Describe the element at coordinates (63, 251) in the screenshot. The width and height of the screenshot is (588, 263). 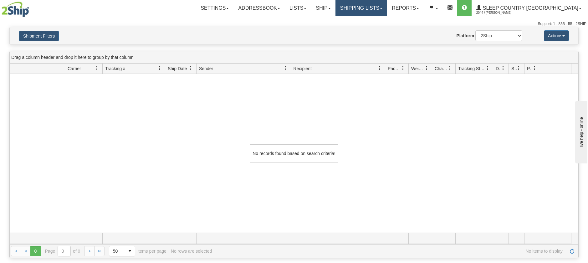
I see `span: Page of 0` at that location.